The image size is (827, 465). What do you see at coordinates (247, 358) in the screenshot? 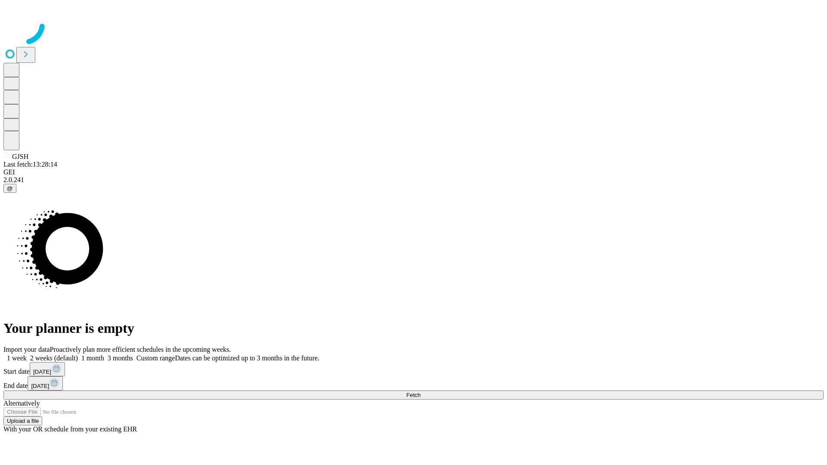
I see `span: Dates can be optimized up to 3 months in the future.` at bounding box center [247, 358].